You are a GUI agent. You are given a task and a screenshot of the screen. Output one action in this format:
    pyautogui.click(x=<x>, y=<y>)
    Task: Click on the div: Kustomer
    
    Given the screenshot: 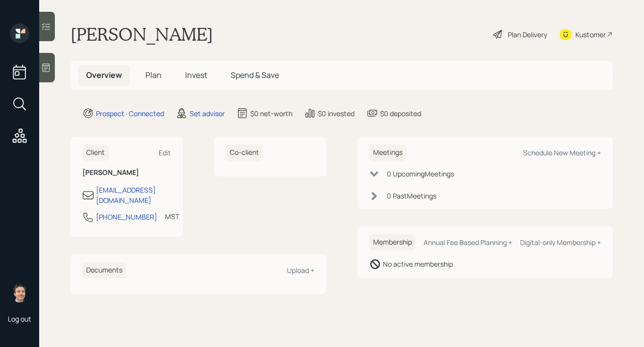 What is the action you would take?
    pyautogui.click(x=590, y=34)
    